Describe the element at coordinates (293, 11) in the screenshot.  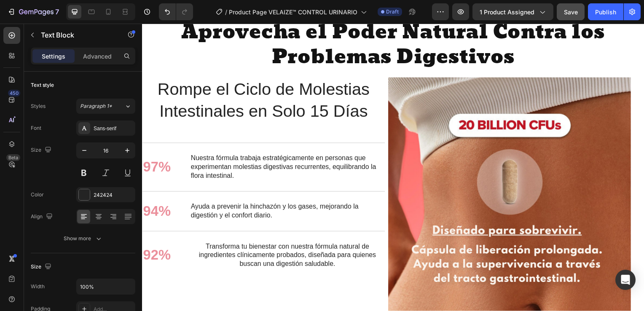
I see `span: Product Page VELAIZE™ CONTROL URINARIO` at that location.